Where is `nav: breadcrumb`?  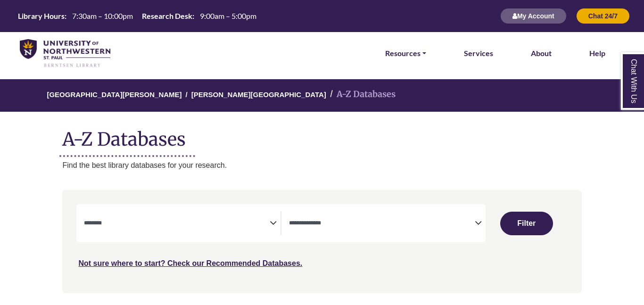 nav: breadcrumb is located at coordinates (321, 95).